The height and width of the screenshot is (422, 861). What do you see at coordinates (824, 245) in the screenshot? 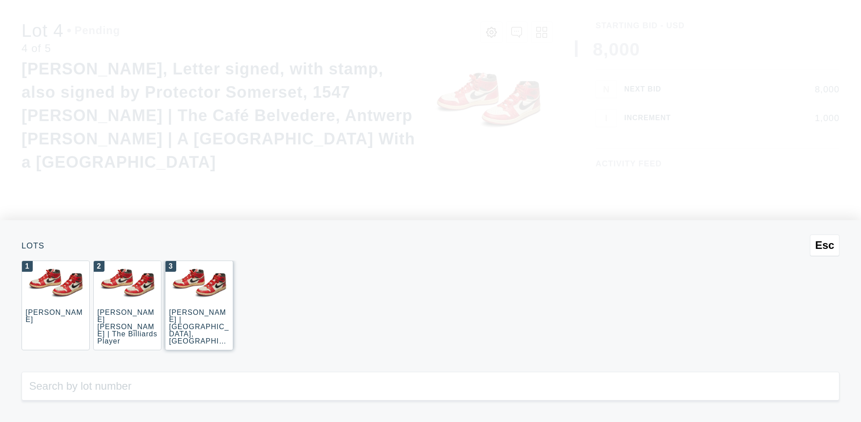
I see `button: Esc` at bounding box center [824, 245].